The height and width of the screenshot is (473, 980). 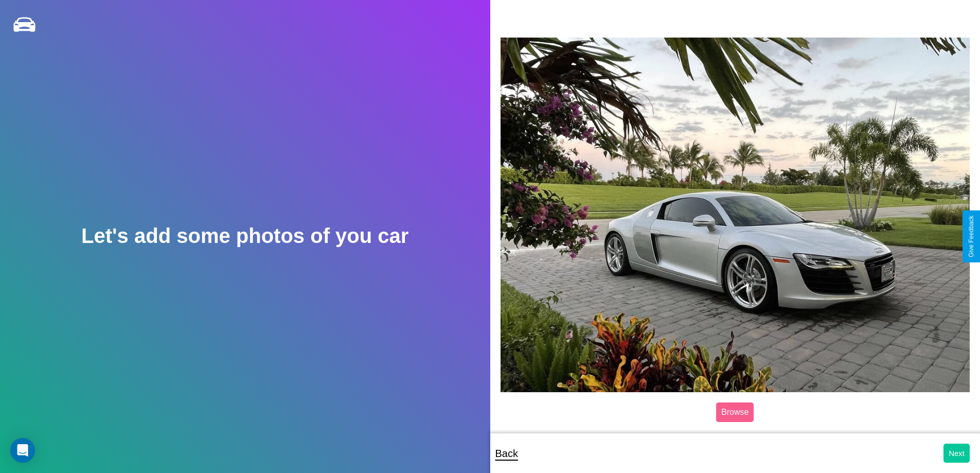 What do you see at coordinates (23, 450) in the screenshot?
I see `div: Open Intercom Messenger` at bounding box center [23, 450].